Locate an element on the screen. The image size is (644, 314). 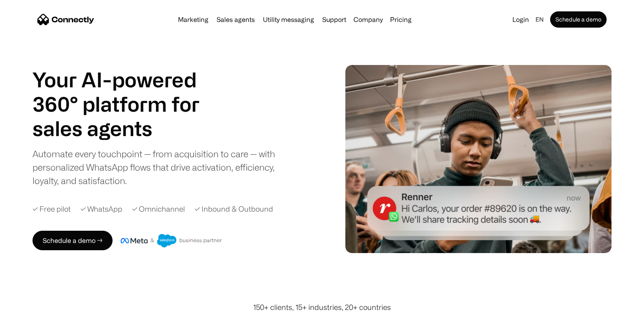
ul: Language list is located at coordinates (32, 306).